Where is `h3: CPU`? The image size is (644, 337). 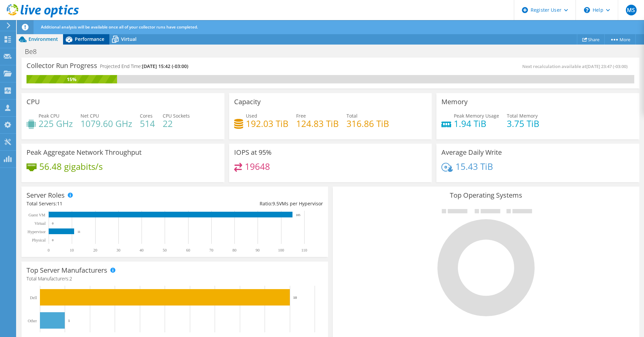
h3: CPU is located at coordinates (33, 102).